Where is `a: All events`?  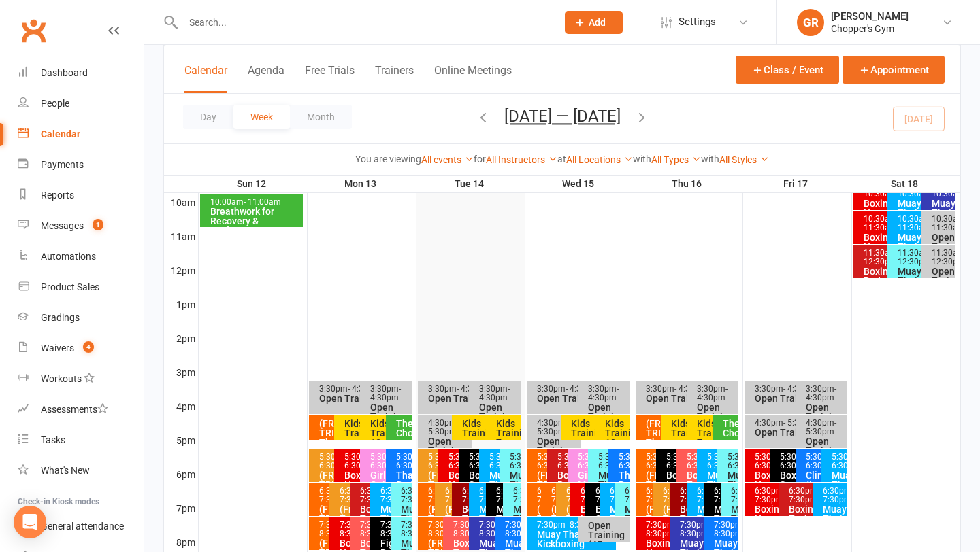
a: All events is located at coordinates (447, 160).